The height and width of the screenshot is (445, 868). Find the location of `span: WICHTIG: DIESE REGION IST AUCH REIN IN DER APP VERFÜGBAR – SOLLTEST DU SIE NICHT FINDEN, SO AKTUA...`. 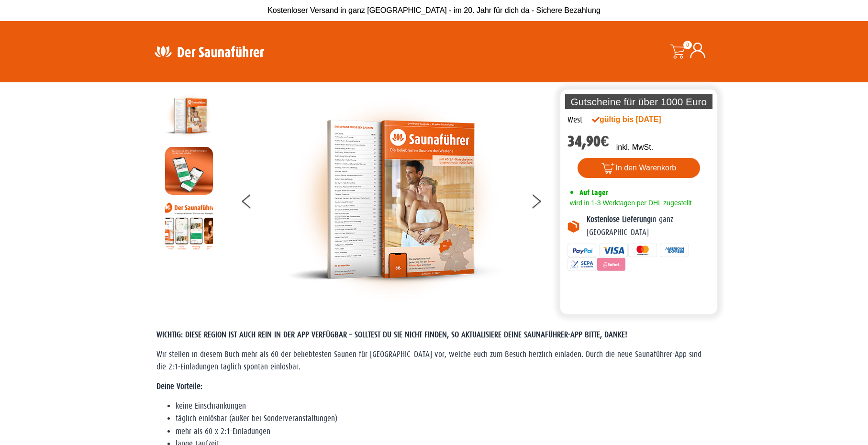

span: WICHTIG: DIESE REGION IST AUCH REIN IN DER APP VERFÜGBAR – SOLLTEST DU SIE NICHT FINDEN, SO AKTUA... is located at coordinates (392, 335).